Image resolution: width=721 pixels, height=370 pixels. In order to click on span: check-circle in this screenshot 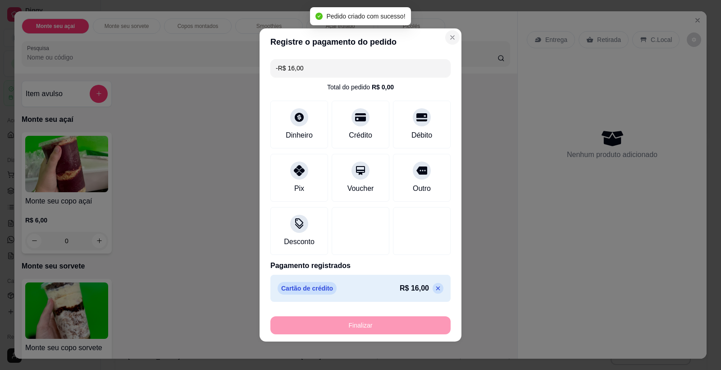, I will do `click(319, 16)`.